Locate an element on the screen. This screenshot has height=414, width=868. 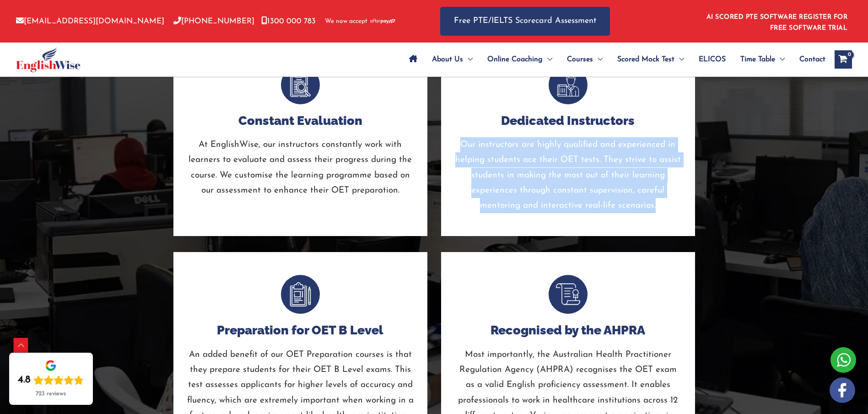
img: white-facebook.png is located at coordinates (843, 391).